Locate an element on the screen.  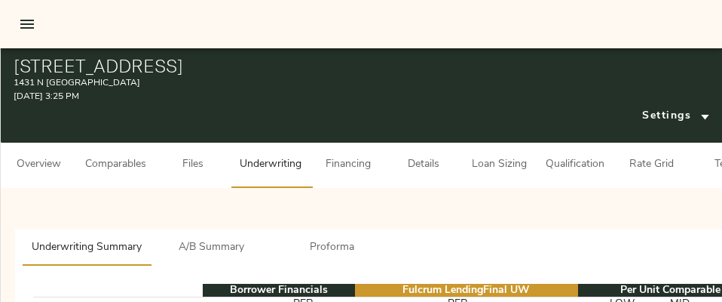
span: Overview is located at coordinates (38, 164).